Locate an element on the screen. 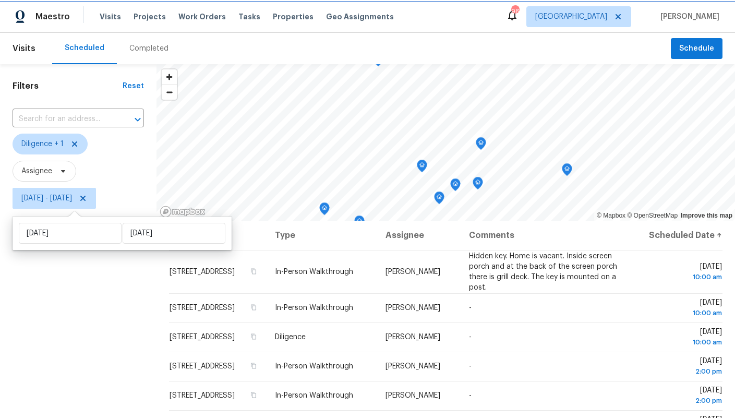 This screenshot has width=735, height=418. a: OpenStreetMap is located at coordinates (652, 216).